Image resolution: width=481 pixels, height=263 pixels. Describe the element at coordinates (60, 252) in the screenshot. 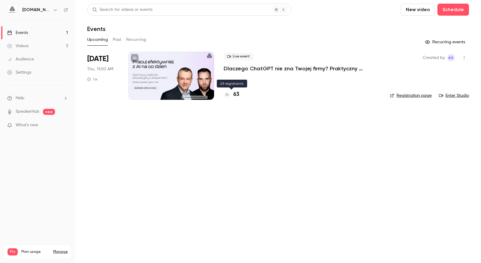

I see `a: Manage` at that location.